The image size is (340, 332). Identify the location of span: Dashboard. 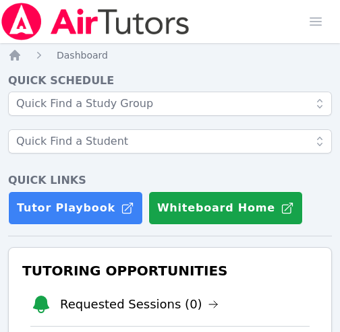
(82, 55).